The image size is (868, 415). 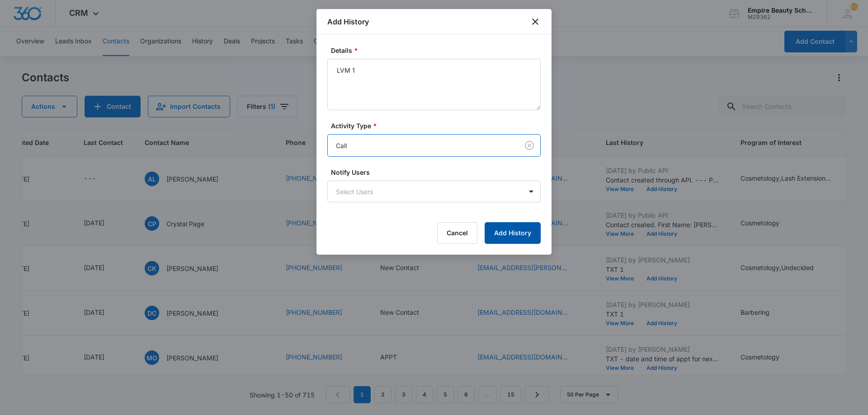 What do you see at coordinates (437, 172) in the screenshot?
I see `label: Notify Users` at bounding box center [437, 172].